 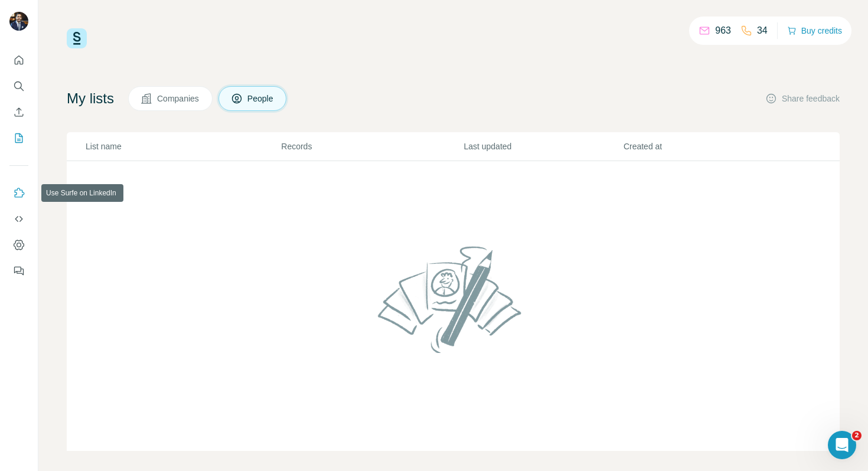 What do you see at coordinates (814, 30) in the screenshot?
I see `button: Buy credits` at bounding box center [814, 30].